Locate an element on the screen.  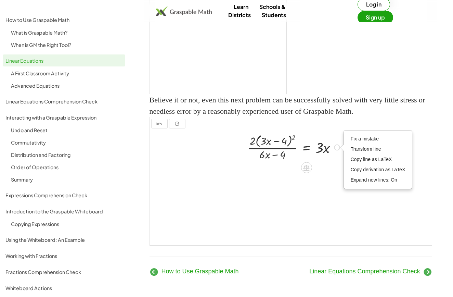
span: Fix a mistake is located at coordinates (365, 139).